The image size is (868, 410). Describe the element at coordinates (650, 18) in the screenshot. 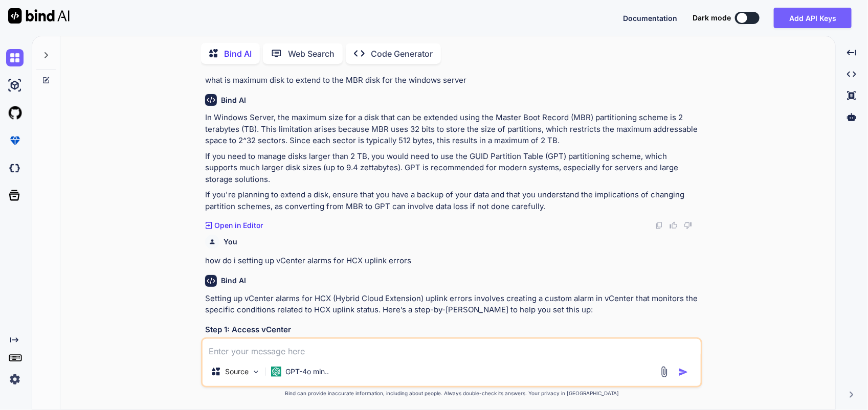

I see `button: Documentation` at that location.